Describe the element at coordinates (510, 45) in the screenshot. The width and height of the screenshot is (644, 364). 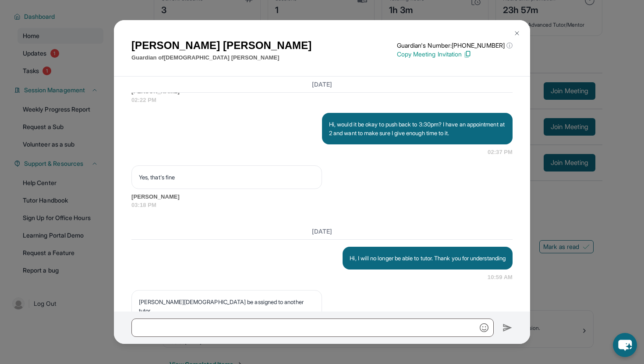
I see `span: ⓘ` at that location.